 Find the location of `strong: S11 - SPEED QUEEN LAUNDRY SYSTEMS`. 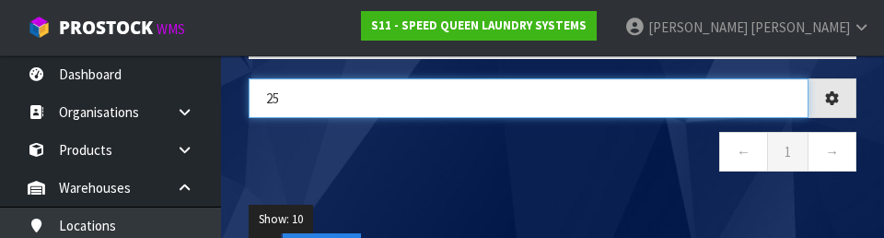

strong: S11 - SPEED QUEEN LAUNDRY SYSTEMS is located at coordinates (479, 25).